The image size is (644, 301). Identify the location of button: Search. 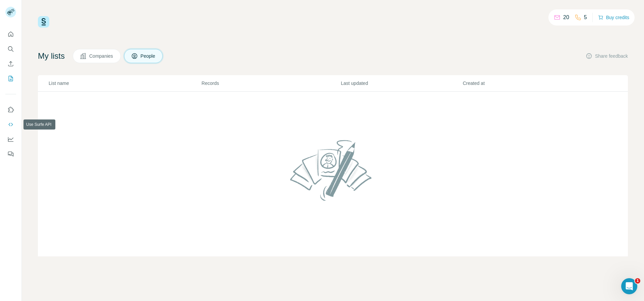
(10, 49).